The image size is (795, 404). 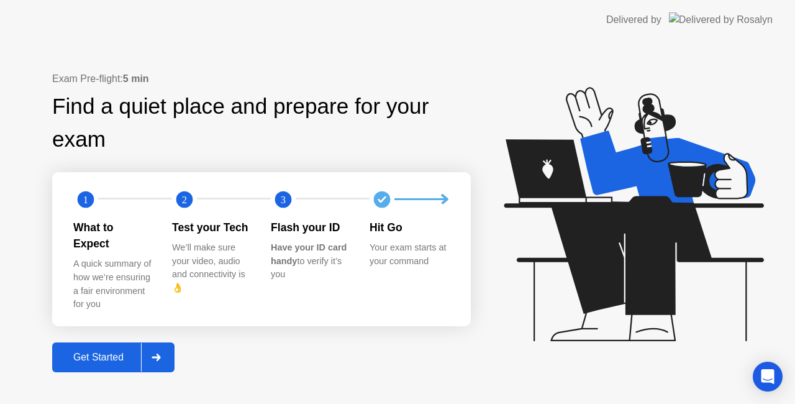 What do you see at coordinates (185, 199) in the screenshot?
I see `text: 2` at bounding box center [185, 199].